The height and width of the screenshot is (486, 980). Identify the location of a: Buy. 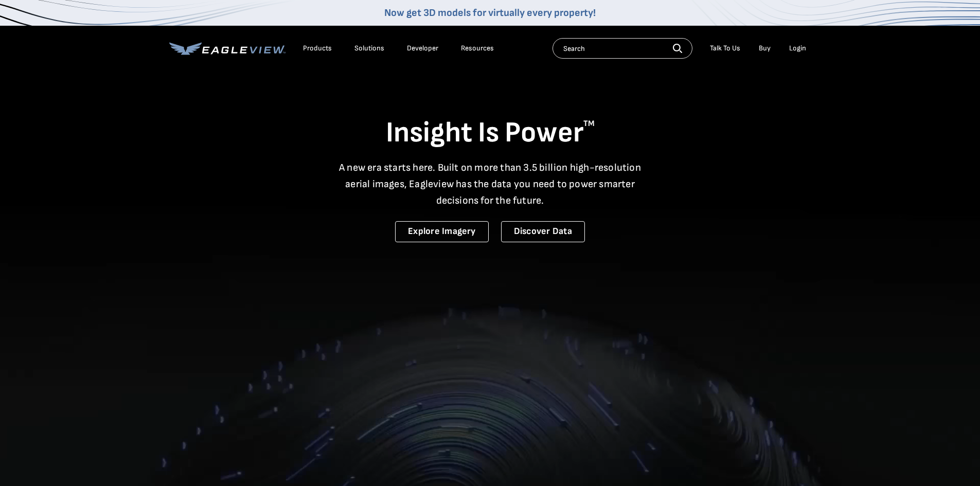
(764, 48).